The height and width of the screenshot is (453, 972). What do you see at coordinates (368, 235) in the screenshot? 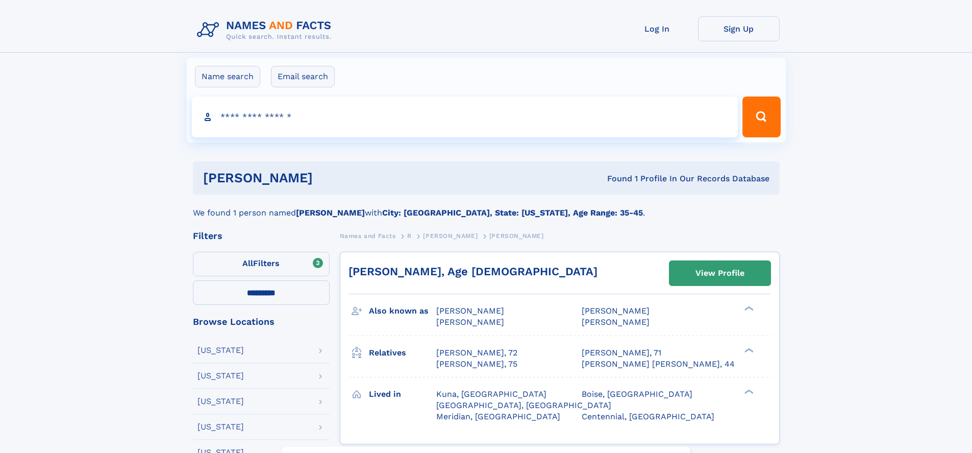
I see `a: Names and Facts` at bounding box center [368, 235].